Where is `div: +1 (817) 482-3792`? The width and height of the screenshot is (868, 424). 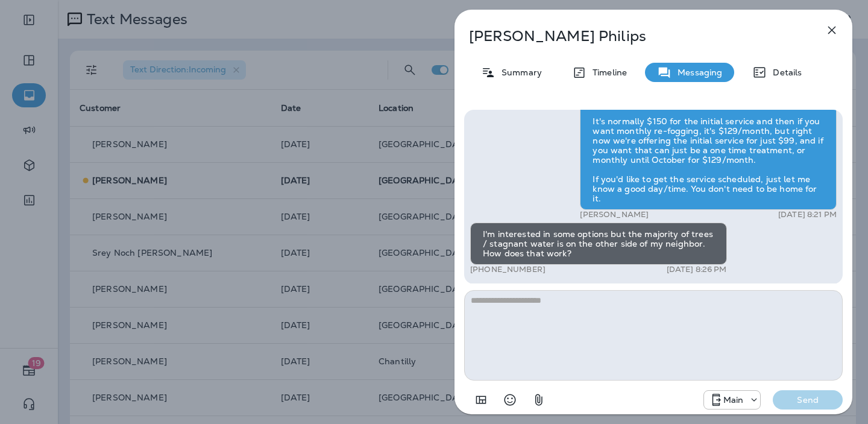
div: +1 (817) 482-3792 is located at coordinates (733, 400).